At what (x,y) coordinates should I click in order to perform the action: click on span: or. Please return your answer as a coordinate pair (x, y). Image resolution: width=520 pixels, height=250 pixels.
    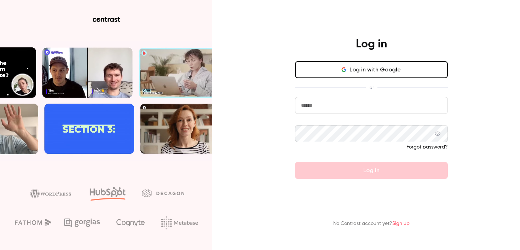
    Looking at the image, I should click on (371, 87).